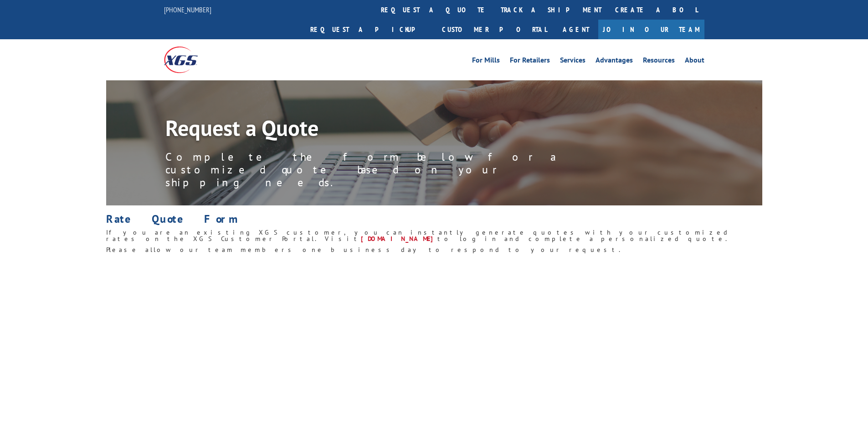 The height and width of the screenshot is (435, 868). Describe the element at coordinates (576, 29) in the screenshot. I see `a: Agent` at that location.